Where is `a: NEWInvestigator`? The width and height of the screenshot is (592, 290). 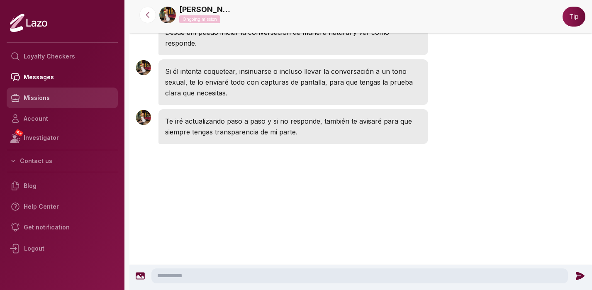
a: NEWInvestigator is located at coordinates (62, 138).